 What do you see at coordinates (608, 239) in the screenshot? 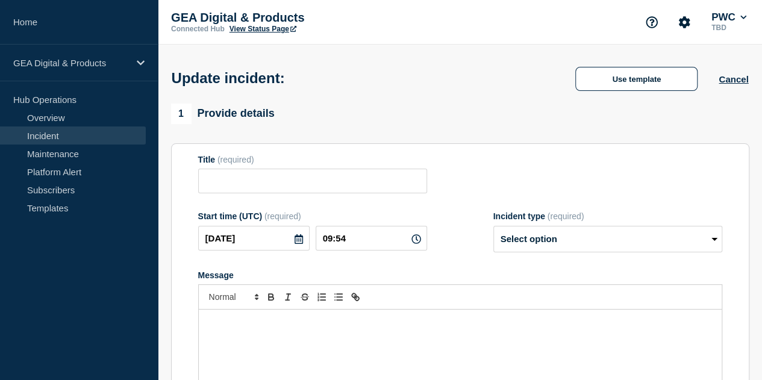
I see `select: Incident type` at bounding box center [608, 239].